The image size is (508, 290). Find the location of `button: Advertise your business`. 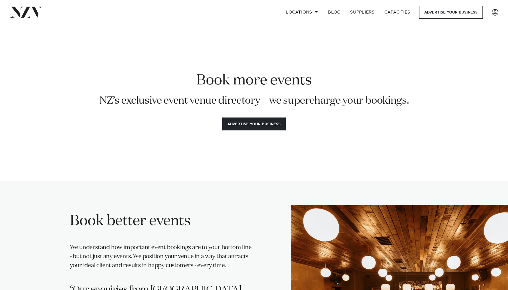

button: Advertise your business is located at coordinates (254, 124).